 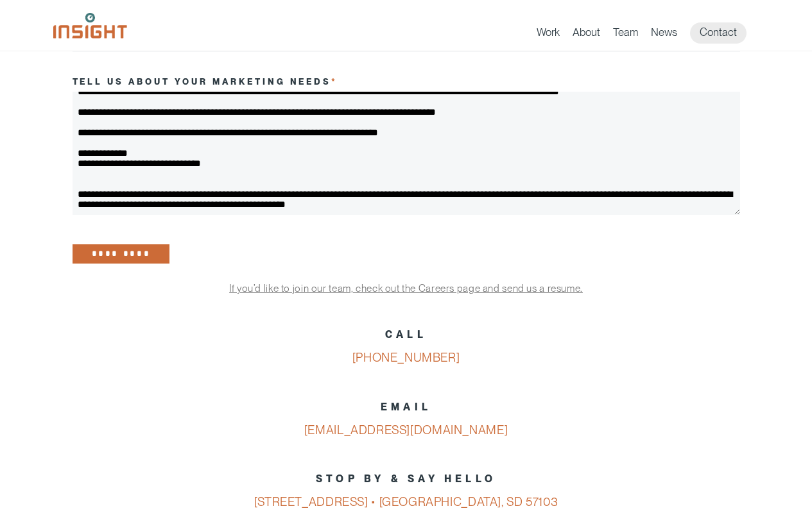 What do you see at coordinates (718, 33) in the screenshot?
I see `a: Contact` at bounding box center [718, 33].